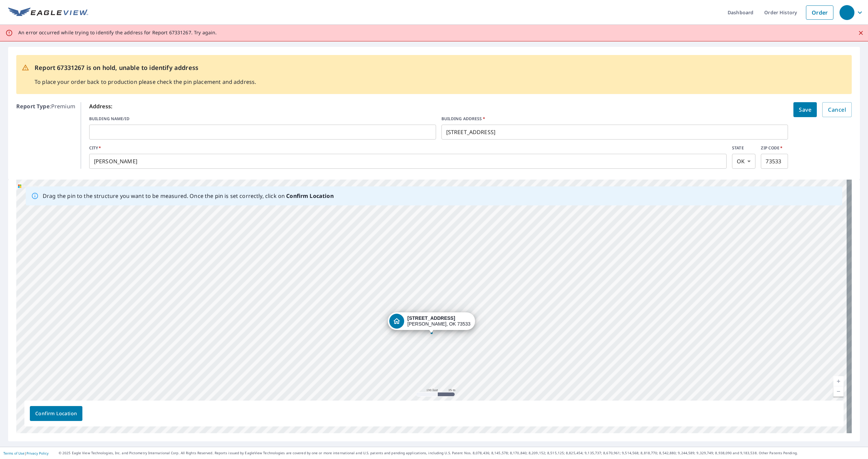 The image size is (868, 459). What do you see at coordinates (145, 67) in the screenshot?
I see `p: Report 67331267 is on hold, unable to identify address` at bounding box center [145, 67].